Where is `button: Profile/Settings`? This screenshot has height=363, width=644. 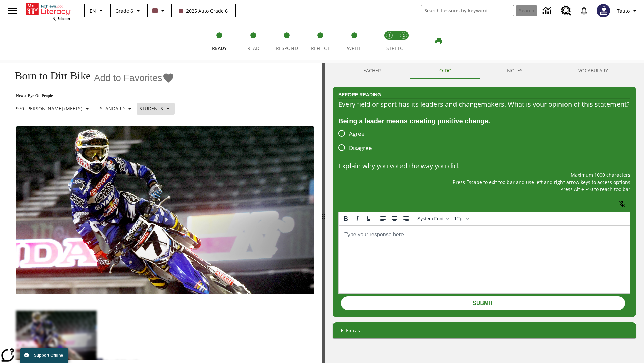 button: Profile/Settings is located at coordinates (628, 10).